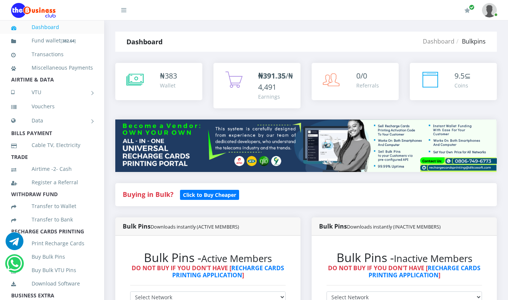 The height and width of the screenshot is (300, 508). I want to click on small: Downloads instantly (ACTIVE MEMBERS), so click(195, 227).